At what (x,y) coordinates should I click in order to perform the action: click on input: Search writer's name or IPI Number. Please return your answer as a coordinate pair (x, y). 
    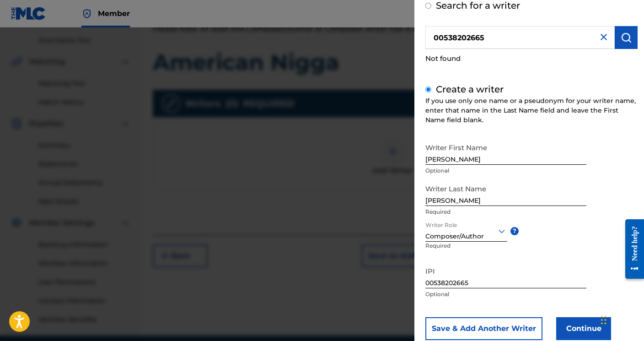
    Looking at the image, I should click on (520, 37).